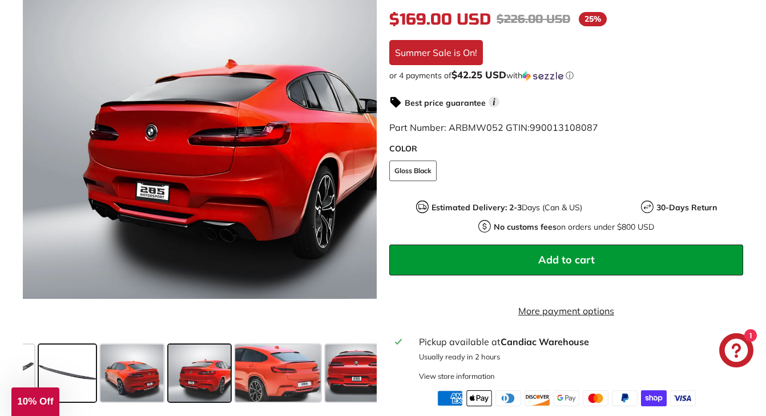 This screenshot has height=416, width=766. I want to click on button: Add to cart, so click(566, 259).